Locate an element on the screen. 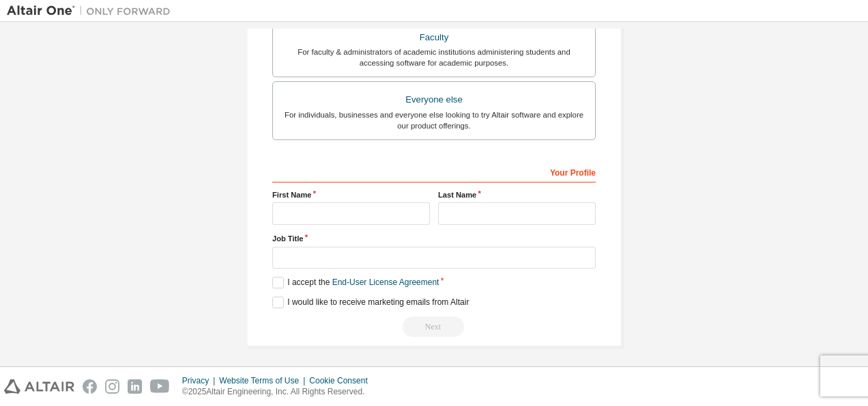 This screenshot has height=406, width=868. div: Everyone else is located at coordinates (434, 100).